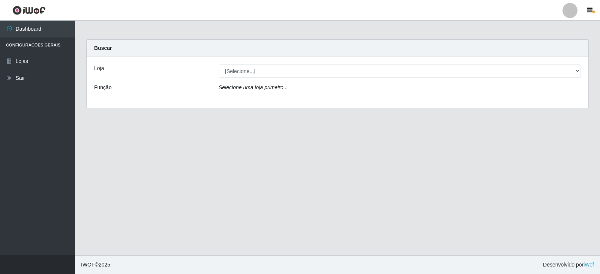 This screenshot has width=600, height=274. Describe the element at coordinates (96, 265) in the screenshot. I see `span: © 2025 .` at that location.